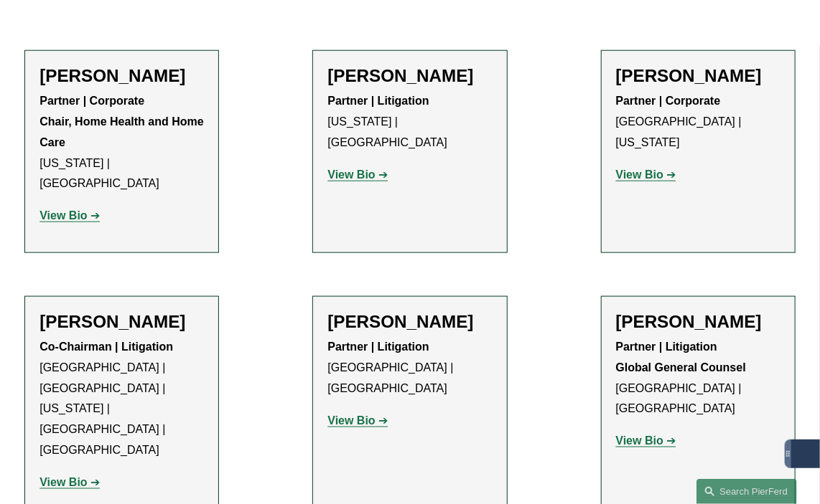  I want to click on strong: Chair, Home Health and Home Care, so click(123, 132).